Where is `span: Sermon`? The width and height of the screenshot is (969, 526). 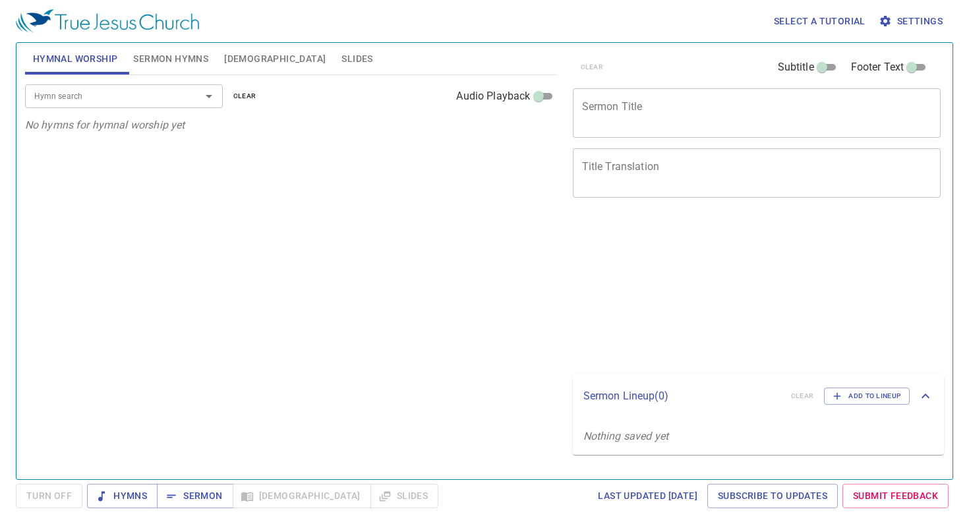 span: Sermon is located at coordinates (194, 496).